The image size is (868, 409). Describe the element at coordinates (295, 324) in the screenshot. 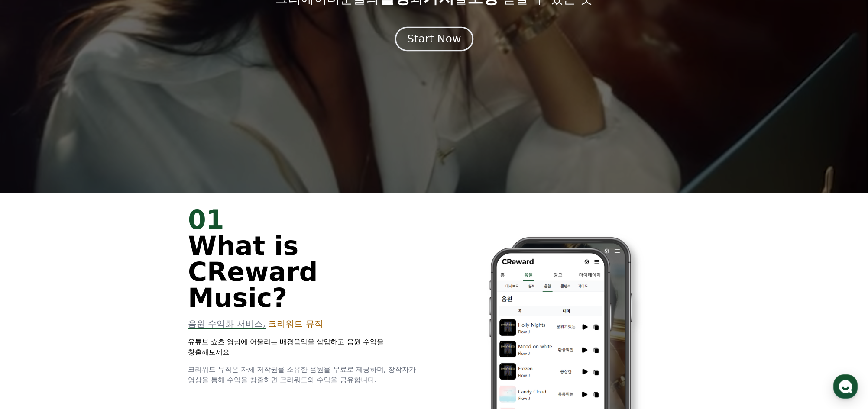

I see `span: 크리워드 뮤직` at that location.